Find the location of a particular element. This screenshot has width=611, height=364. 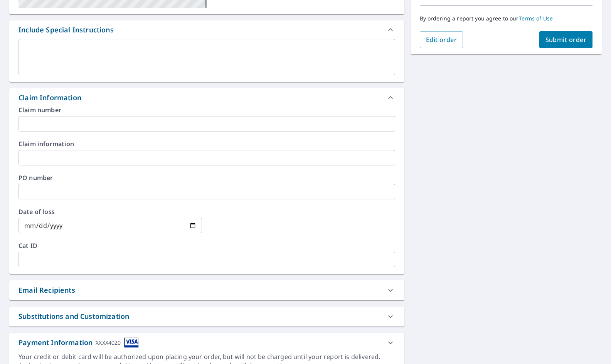

div: XXXX4020 is located at coordinates (108, 342).